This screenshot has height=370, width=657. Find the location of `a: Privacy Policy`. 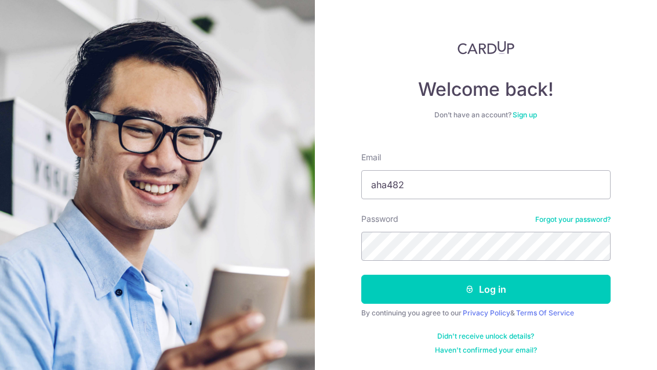

a: Privacy Policy is located at coordinates (487, 312).